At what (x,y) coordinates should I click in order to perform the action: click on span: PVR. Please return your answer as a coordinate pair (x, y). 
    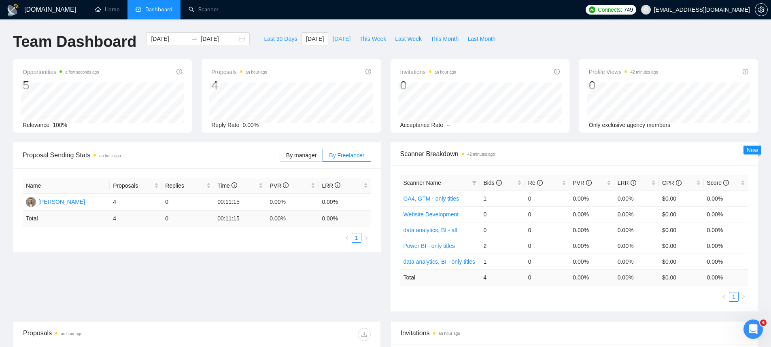
    Looking at the image, I should click on (279, 186).